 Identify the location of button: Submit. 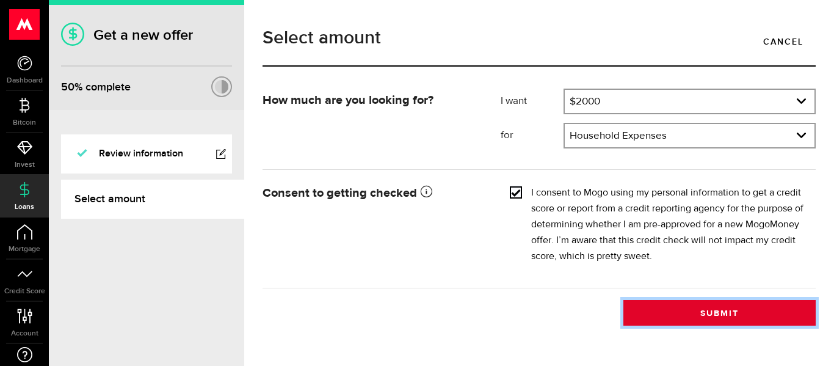
(719, 312).